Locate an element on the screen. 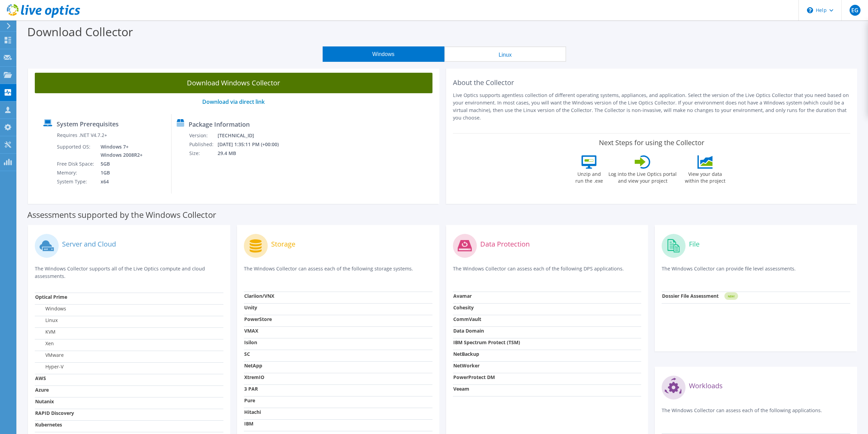 This screenshot has width=868, height=434. p: The Windows Collector can provide file level assessments. is located at coordinates (756, 272).